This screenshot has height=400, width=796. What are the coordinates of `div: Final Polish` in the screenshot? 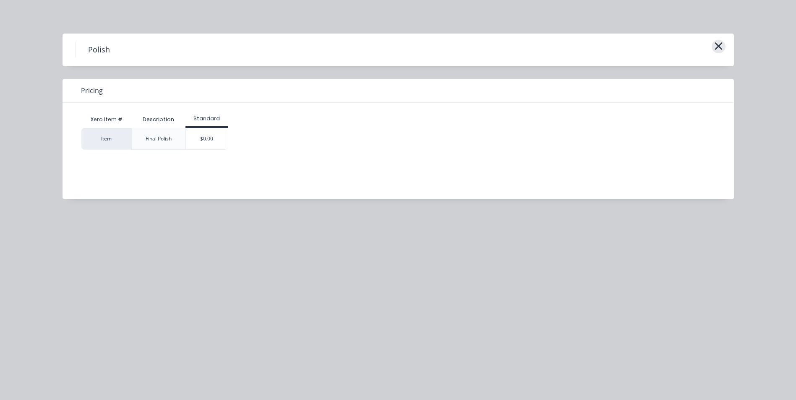 It's located at (159, 139).